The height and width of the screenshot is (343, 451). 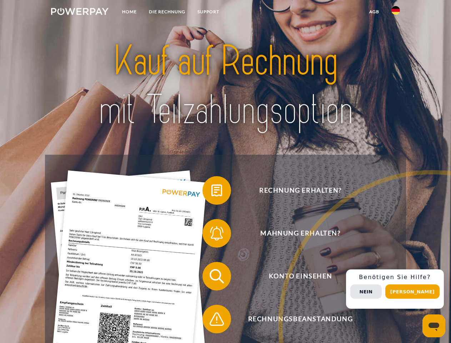 I want to click on a: SUPPORT, so click(x=208, y=12).